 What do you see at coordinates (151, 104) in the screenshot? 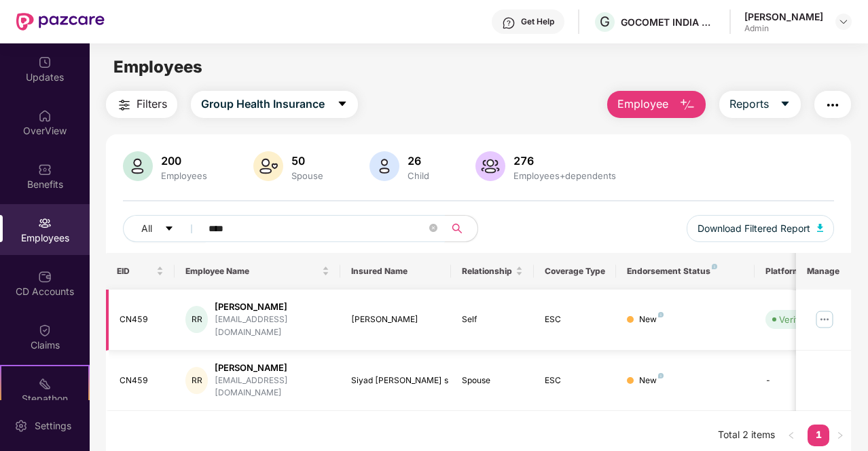
I see `span: Filters` at bounding box center [151, 104].